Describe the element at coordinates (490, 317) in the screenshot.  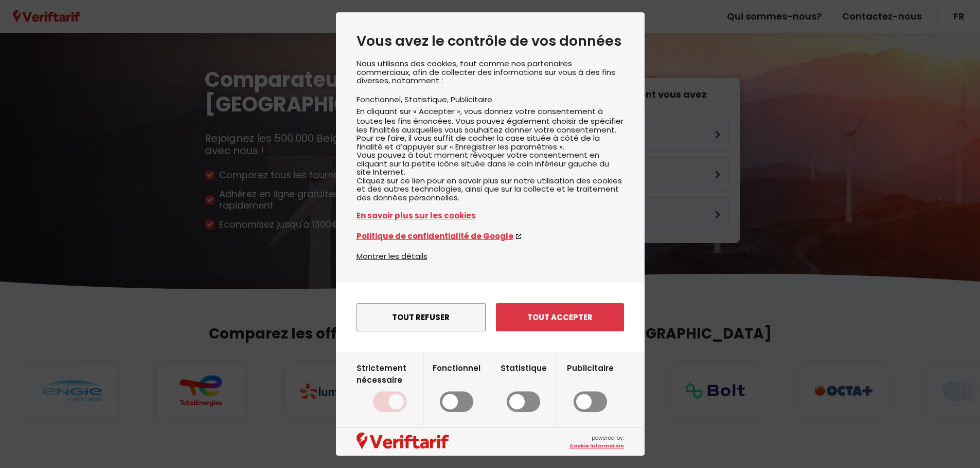
I see `div: menu` at that location.